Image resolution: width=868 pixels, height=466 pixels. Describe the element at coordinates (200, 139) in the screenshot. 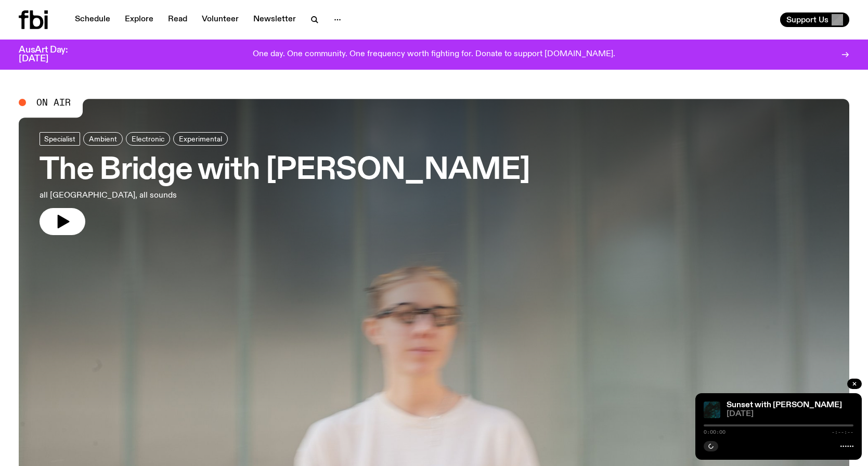

I see `a: Experimental` at that location.